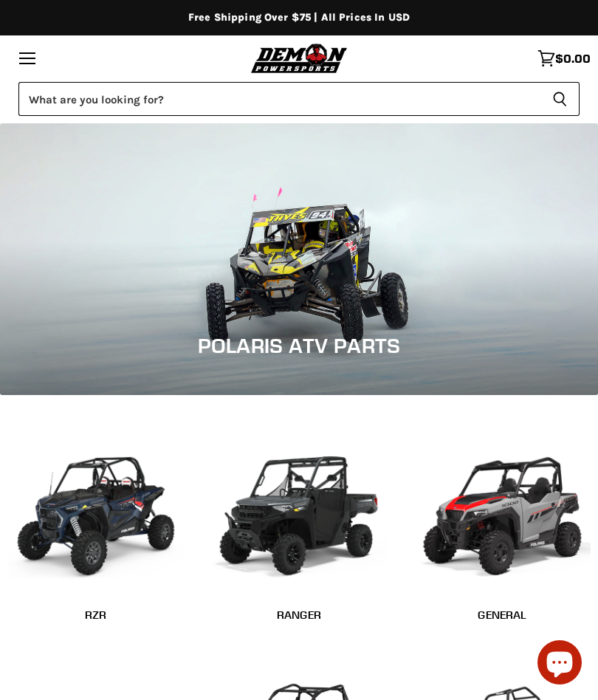  Describe the element at coordinates (299, 99) in the screenshot. I see `form: Product` at that location.